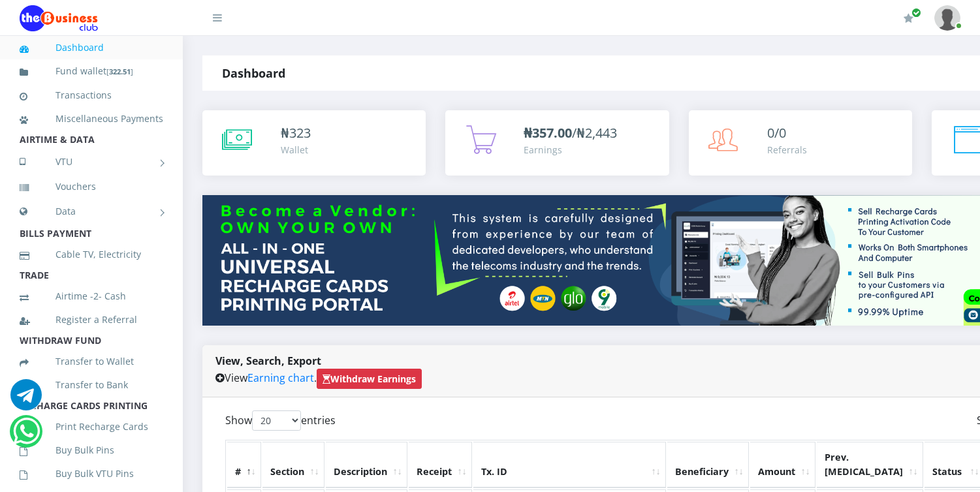 The image size is (980, 492). I want to click on a: Register a Referral, so click(92, 320).